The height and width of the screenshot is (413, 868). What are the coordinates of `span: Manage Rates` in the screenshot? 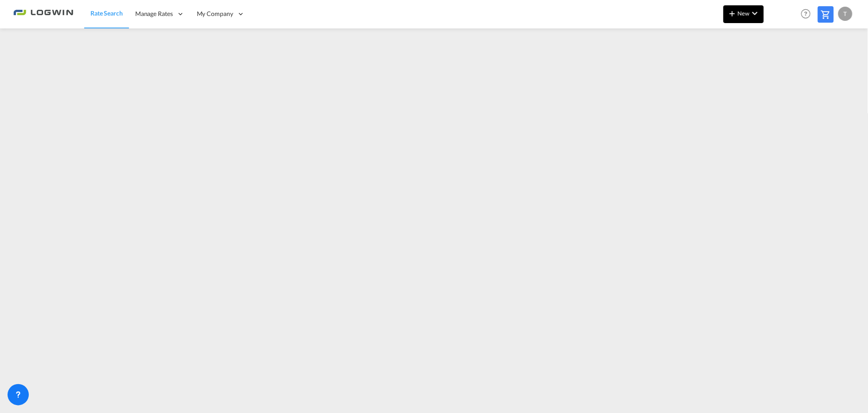 It's located at (154, 14).